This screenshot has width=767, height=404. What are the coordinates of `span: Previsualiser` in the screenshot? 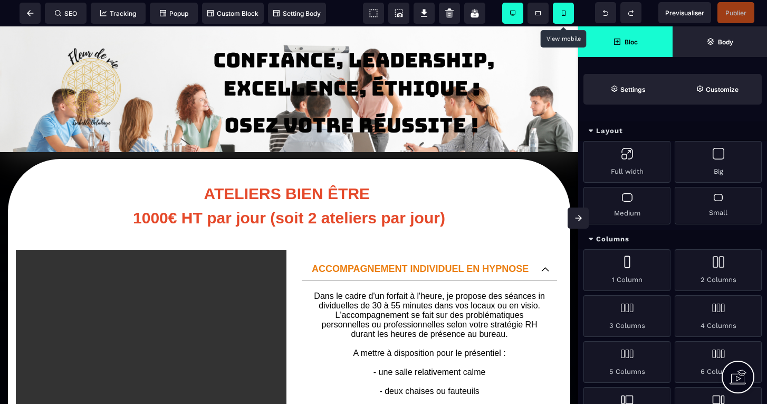 It's located at (685, 13).